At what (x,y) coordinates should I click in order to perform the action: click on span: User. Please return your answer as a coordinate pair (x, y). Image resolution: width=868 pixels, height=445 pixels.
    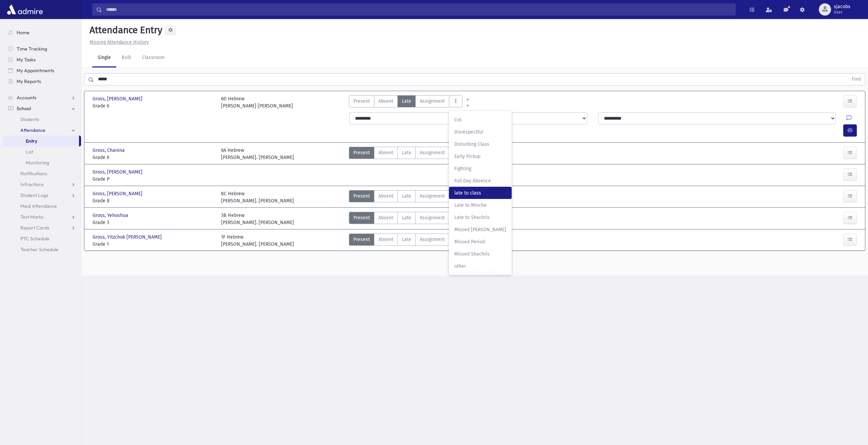
    Looking at the image, I should click on (842, 12).